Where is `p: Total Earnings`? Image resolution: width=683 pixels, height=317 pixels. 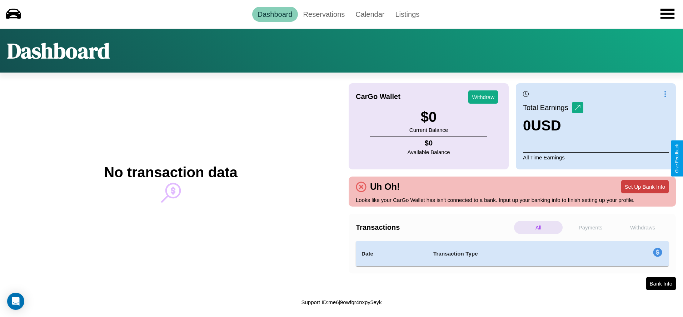
p: Total Earnings is located at coordinates (547, 108).